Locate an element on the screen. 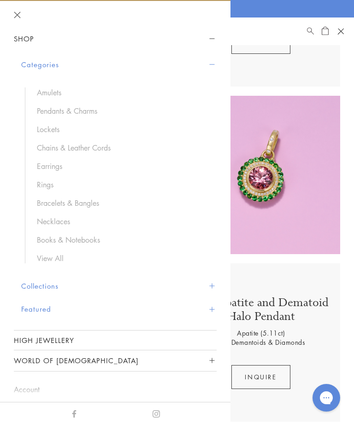 The width and height of the screenshot is (354, 424). a: High Jewellery is located at coordinates (115, 340).